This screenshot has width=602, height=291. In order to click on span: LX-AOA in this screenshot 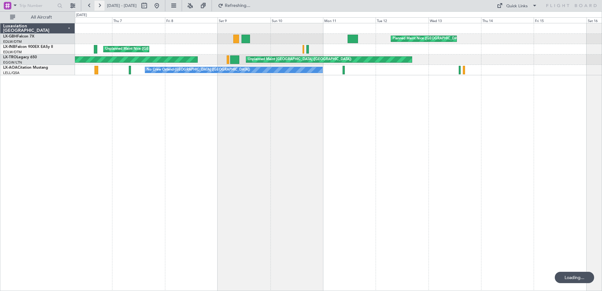, I will do `click(10, 68)`.